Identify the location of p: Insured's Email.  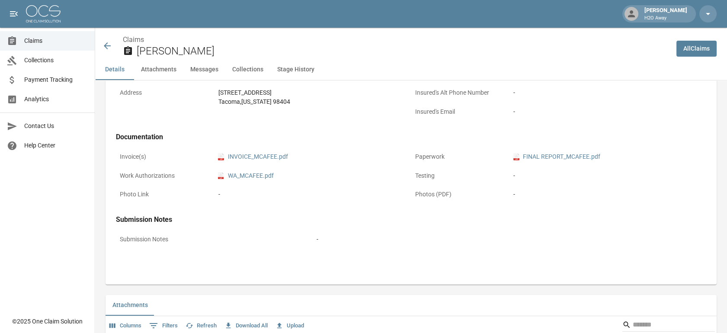
(460, 112).